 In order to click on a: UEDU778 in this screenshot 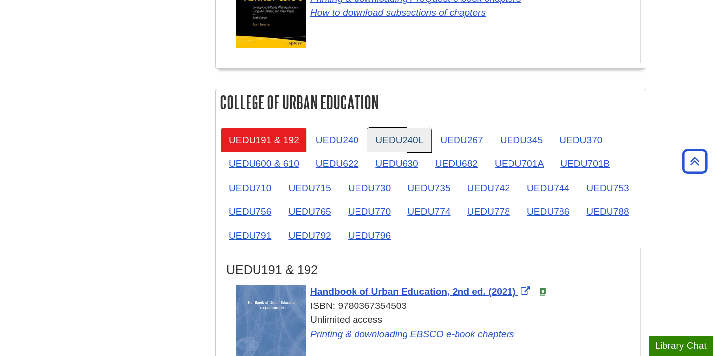, I will do `click(489, 211)`.